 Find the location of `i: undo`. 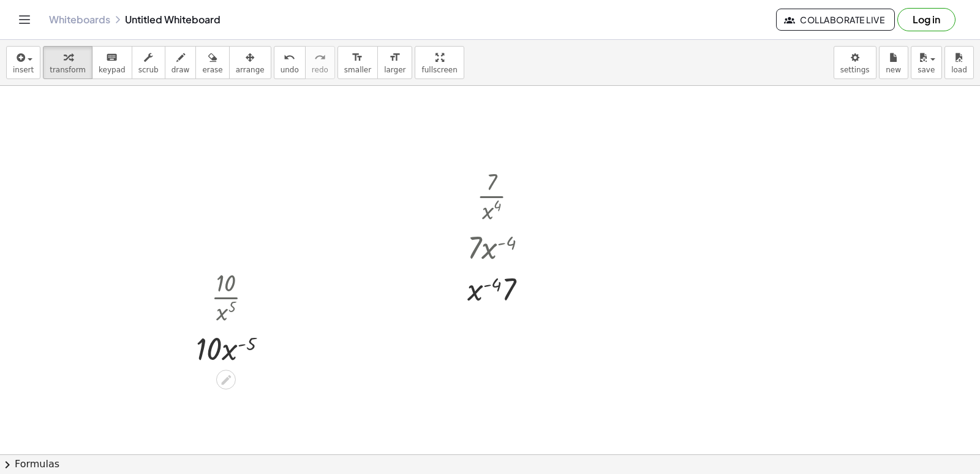

i: undo is located at coordinates (289, 58).